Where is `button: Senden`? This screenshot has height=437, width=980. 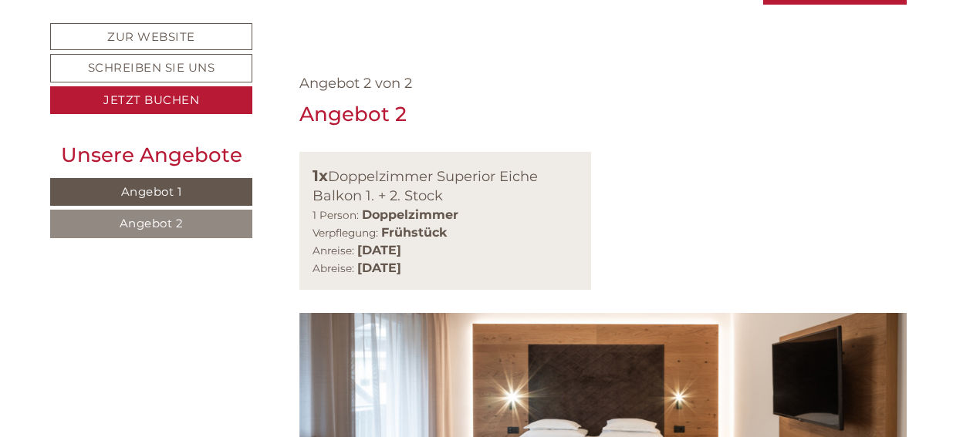
button: Senden is located at coordinates (558, 419).